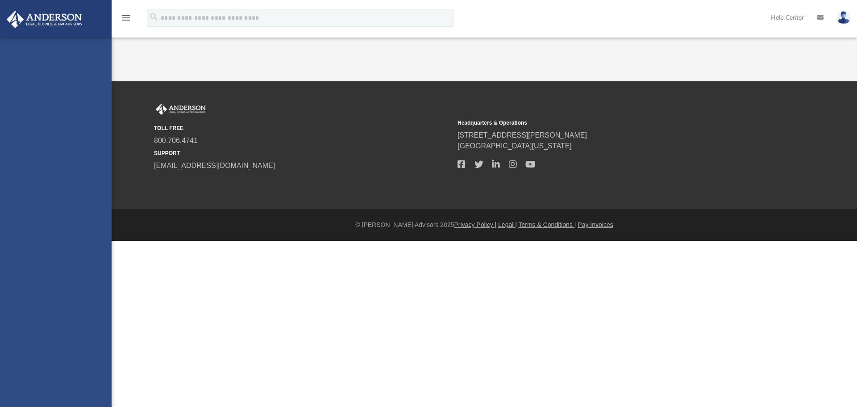 The width and height of the screenshot is (857, 407). I want to click on a: Privacy Policy |, so click(475, 224).